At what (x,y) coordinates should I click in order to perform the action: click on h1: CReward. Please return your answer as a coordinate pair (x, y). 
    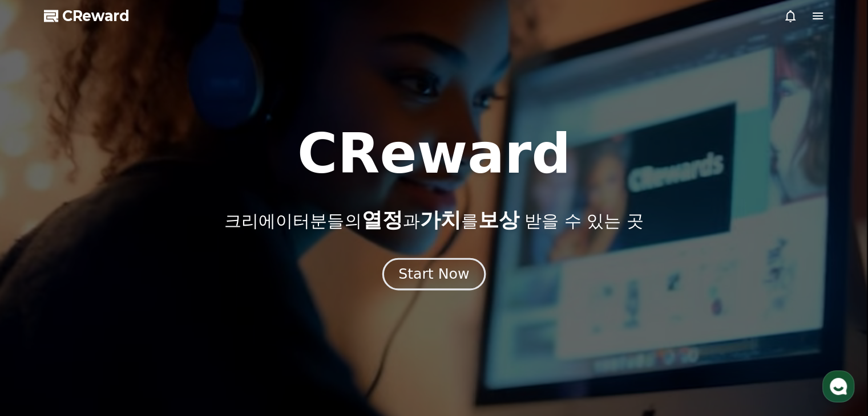
    Looking at the image, I should click on (434, 154).